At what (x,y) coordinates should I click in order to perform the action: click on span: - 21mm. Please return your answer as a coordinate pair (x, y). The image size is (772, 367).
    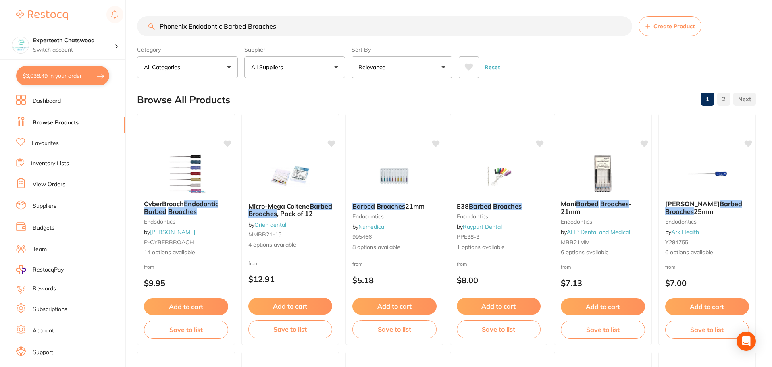
    Looking at the image, I should click on (596, 208).